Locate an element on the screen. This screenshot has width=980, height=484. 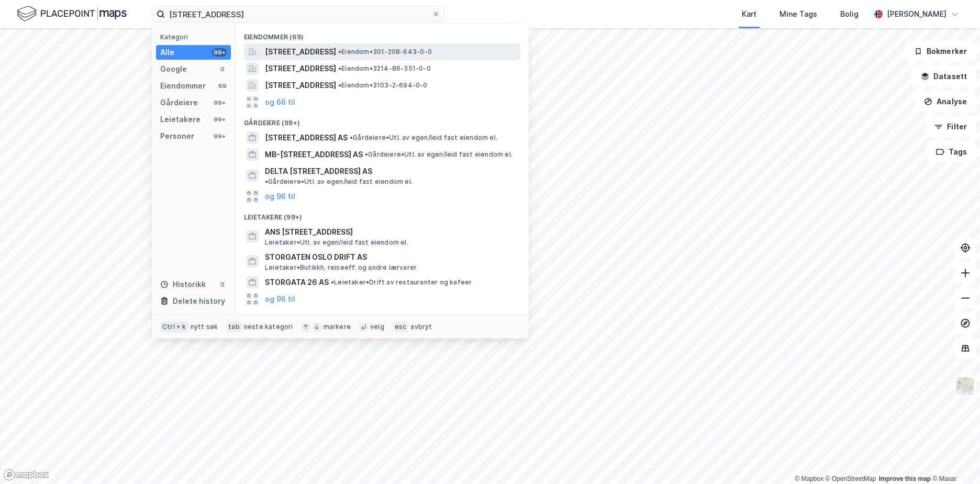
div: Ctrl + k is located at coordinates (174, 327).